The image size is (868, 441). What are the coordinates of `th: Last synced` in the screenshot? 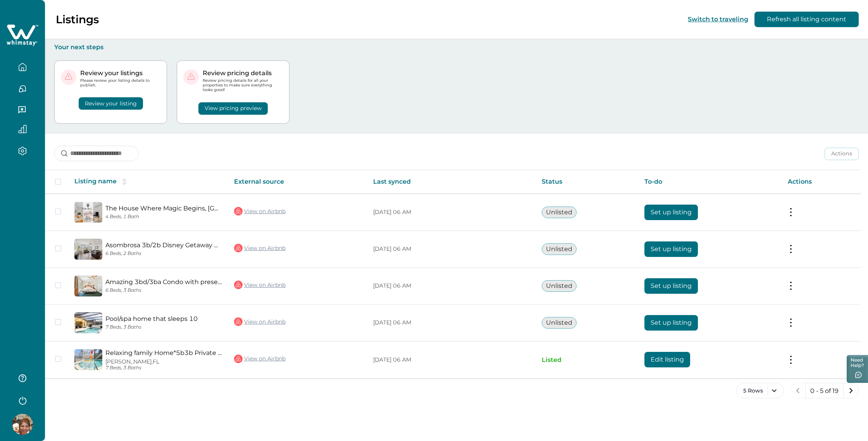 It's located at (451, 182).